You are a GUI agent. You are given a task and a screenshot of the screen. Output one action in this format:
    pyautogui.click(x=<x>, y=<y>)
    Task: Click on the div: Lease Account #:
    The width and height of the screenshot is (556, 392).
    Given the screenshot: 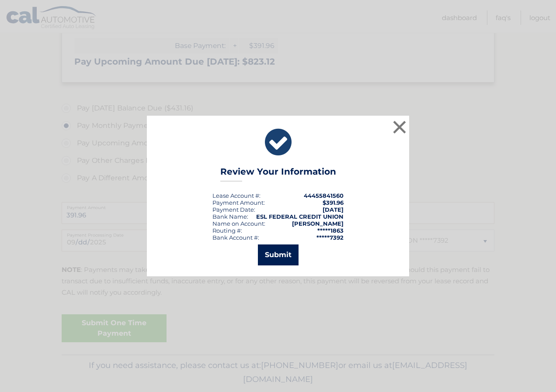 What is the action you would take?
    pyautogui.click(x=236, y=196)
    